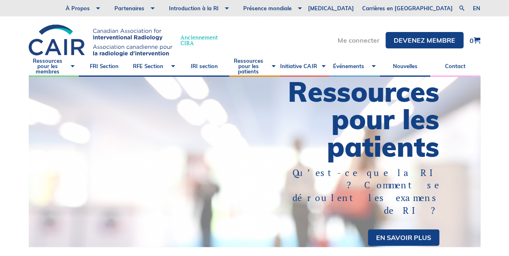 The image size is (509, 256). Describe the element at coordinates (104, 66) in the screenshot. I see `a: FRI Section` at that location.